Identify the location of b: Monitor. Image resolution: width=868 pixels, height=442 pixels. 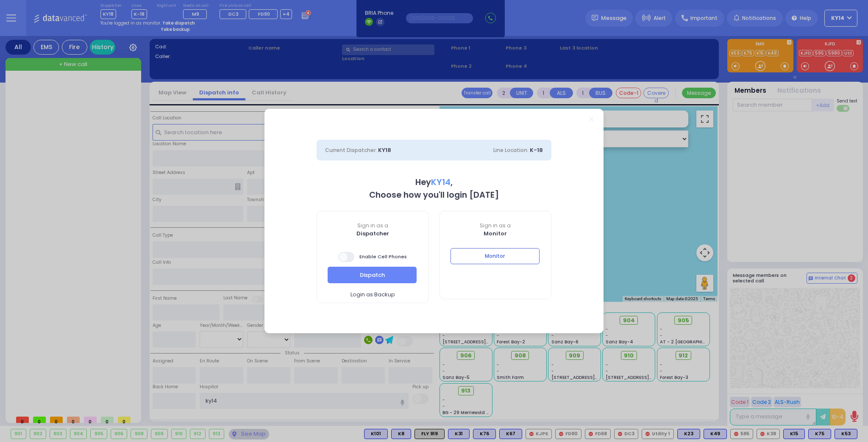
(495, 233).